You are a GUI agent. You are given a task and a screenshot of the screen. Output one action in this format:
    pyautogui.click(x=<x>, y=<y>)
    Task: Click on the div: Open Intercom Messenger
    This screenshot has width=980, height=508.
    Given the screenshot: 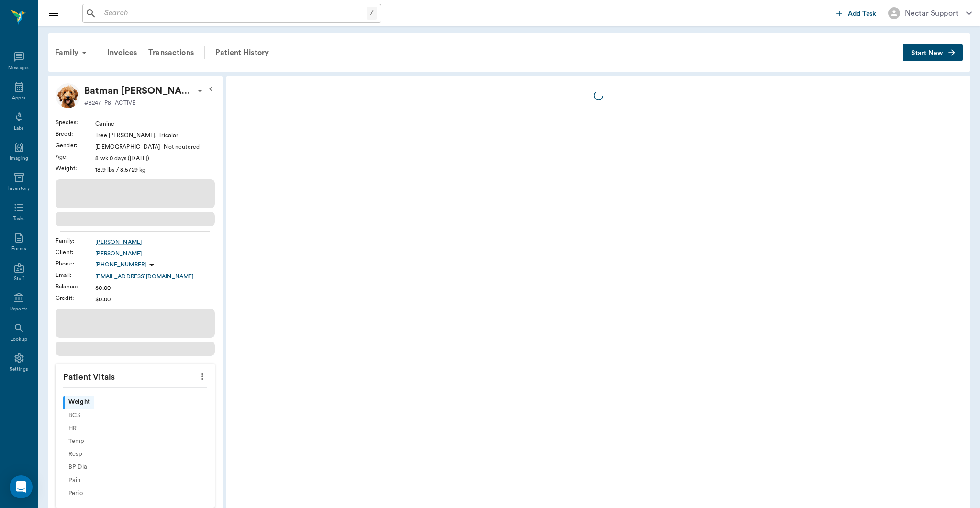 What is the action you would take?
    pyautogui.click(x=21, y=487)
    